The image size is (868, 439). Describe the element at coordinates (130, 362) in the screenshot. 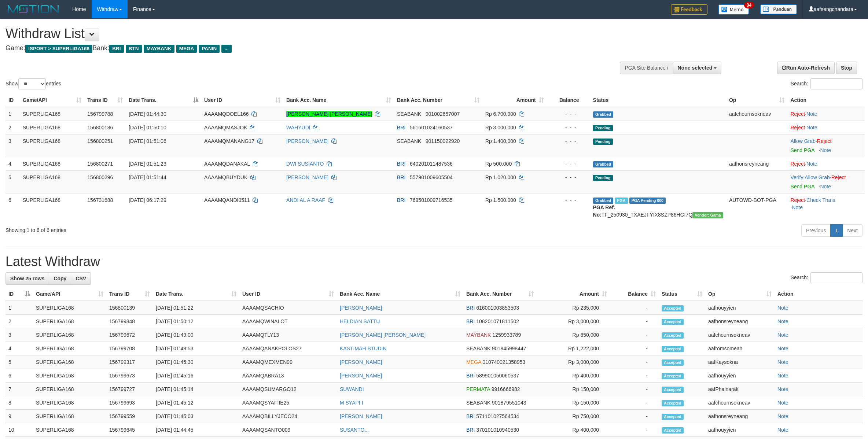

I see `td: 156799317` at that location.